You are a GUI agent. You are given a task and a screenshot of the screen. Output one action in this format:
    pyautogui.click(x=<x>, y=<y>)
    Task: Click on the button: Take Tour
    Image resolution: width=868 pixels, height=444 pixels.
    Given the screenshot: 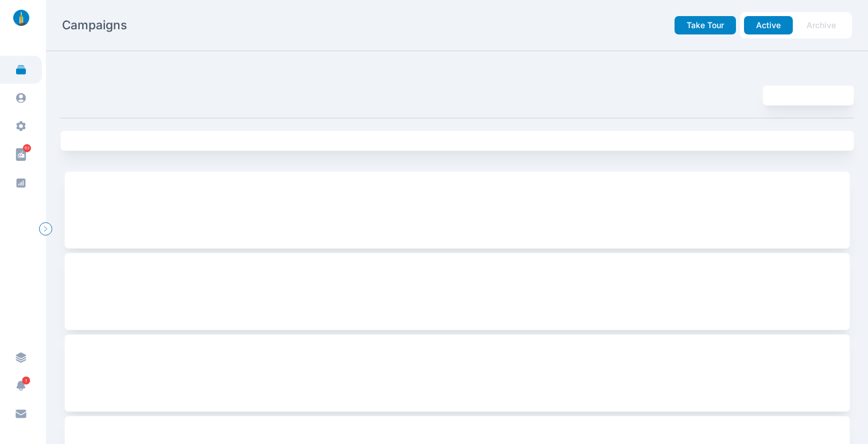 What is the action you would take?
    pyautogui.click(x=705, y=26)
    